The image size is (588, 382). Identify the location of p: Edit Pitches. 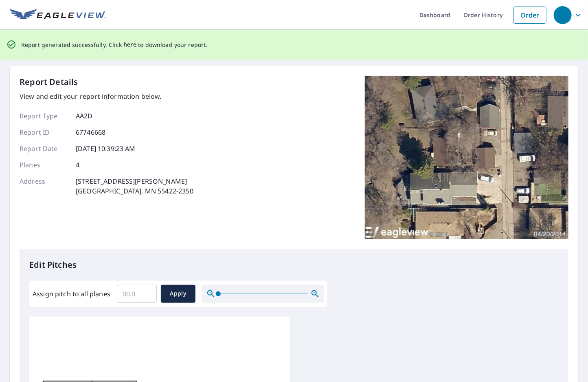
(294, 264).